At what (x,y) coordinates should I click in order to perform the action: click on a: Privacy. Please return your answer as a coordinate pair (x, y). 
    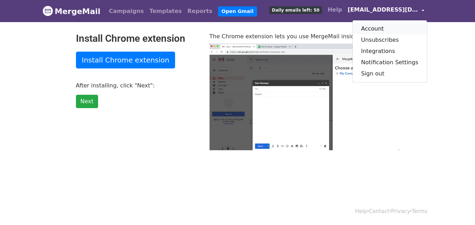
    Looking at the image, I should click on (400, 212).